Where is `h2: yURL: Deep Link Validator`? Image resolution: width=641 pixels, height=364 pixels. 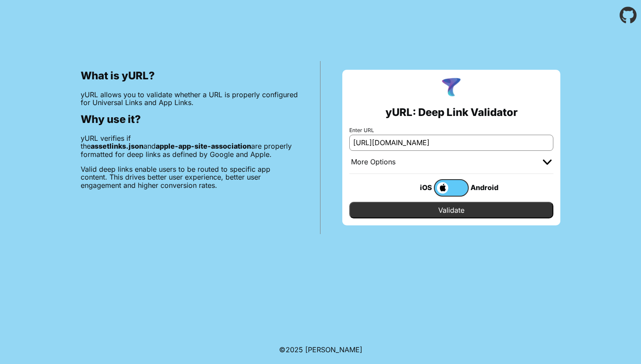 h2: yURL: Deep Link Validator is located at coordinates (452, 113).